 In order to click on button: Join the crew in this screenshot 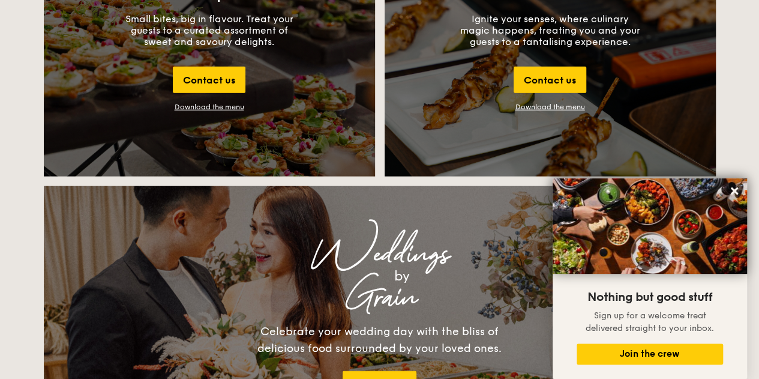, I will do `click(650, 353)`.